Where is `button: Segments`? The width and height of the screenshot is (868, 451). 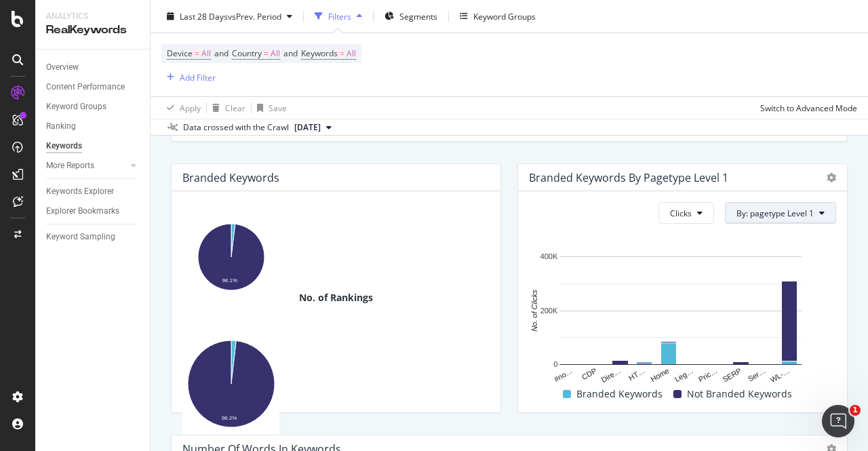 button: Segments is located at coordinates (411, 16).